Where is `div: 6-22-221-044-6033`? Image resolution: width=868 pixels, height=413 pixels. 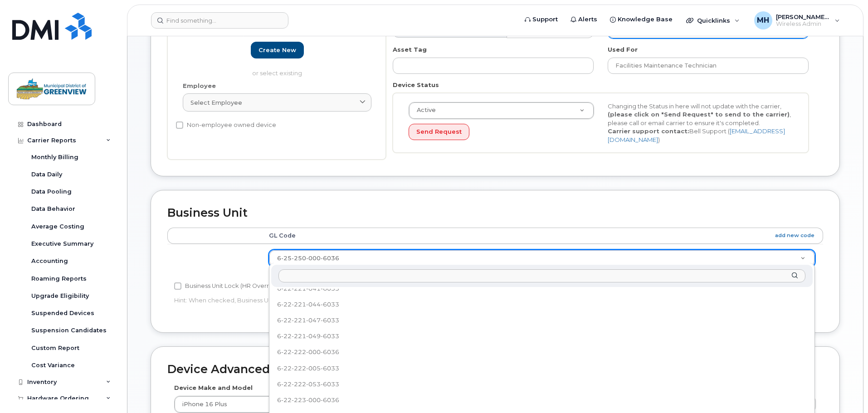 div: 6-22-221-044-6033 is located at coordinates (542, 304).